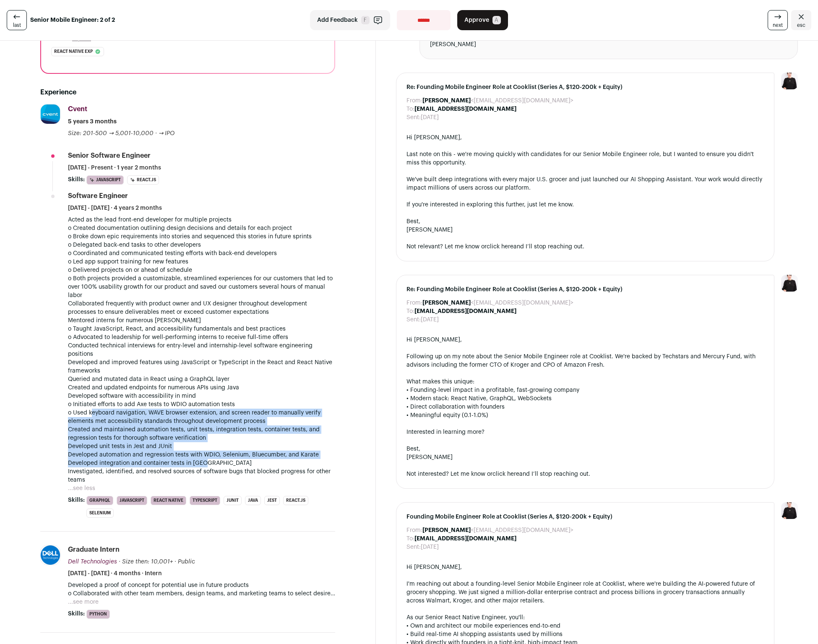 The height and width of the screenshot is (644, 818). Describe the element at coordinates (201, 446) in the screenshot. I see `p: Developed unit tests in Jest and JUnit` at that location.